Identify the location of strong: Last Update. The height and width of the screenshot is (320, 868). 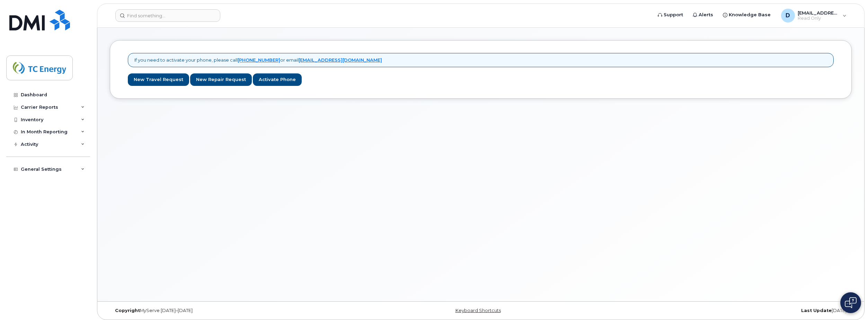
(816, 310).